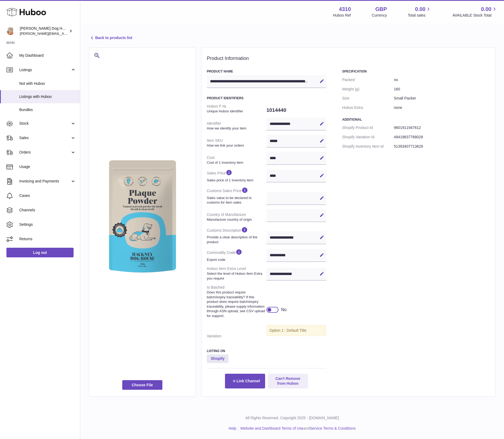 This screenshot has height=439, width=504. Describe the element at coordinates (442, 137) in the screenshot. I see `dd: 49419837768028` at that location.